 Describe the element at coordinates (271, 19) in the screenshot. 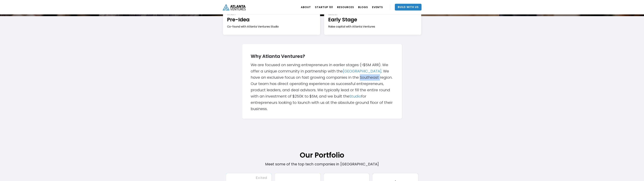

I see `h1: Pre-Idea` at that location.